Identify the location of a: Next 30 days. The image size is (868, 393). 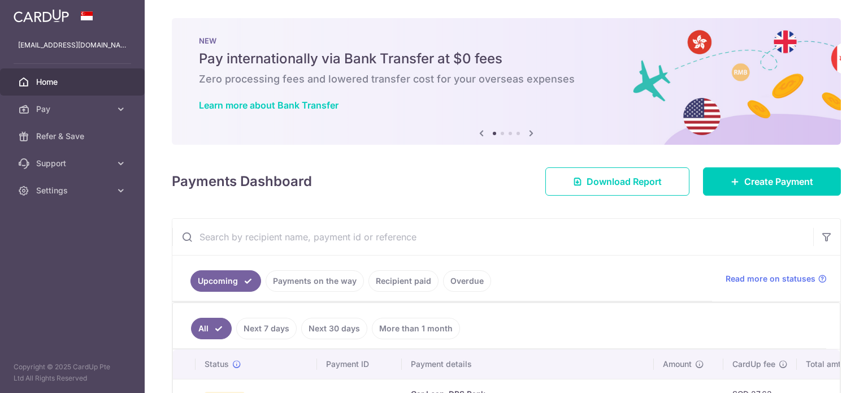
(334, 328).